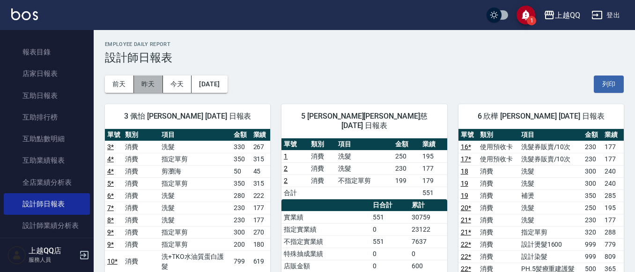  What do you see at coordinates (119, 84) in the screenshot?
I see `button: 前天` at bounding box center [119, 84].